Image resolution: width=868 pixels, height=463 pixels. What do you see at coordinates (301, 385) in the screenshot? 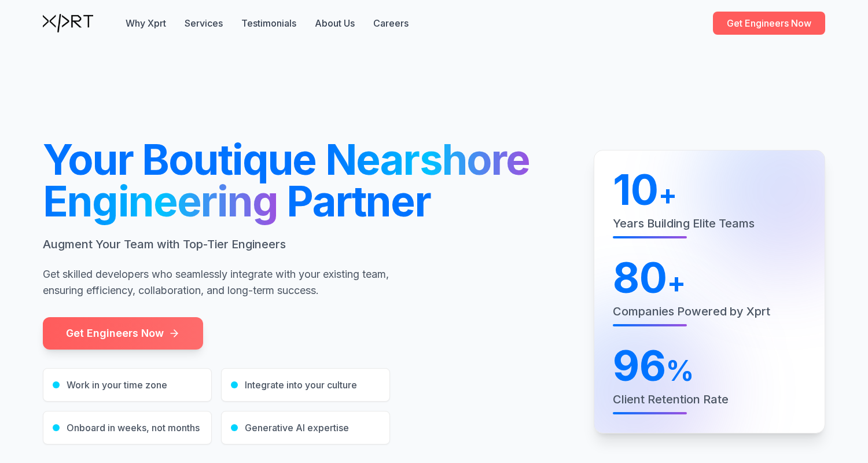
I see `span: Integrate into your culture` at bounding box center [301, 385].